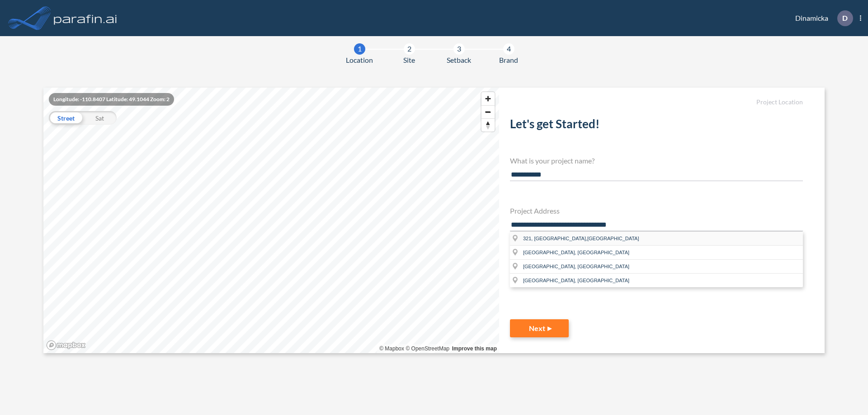  Describe the element at coordinates (657, 125) in the screenshot. I see `h2: Let's get Started!` at that location.